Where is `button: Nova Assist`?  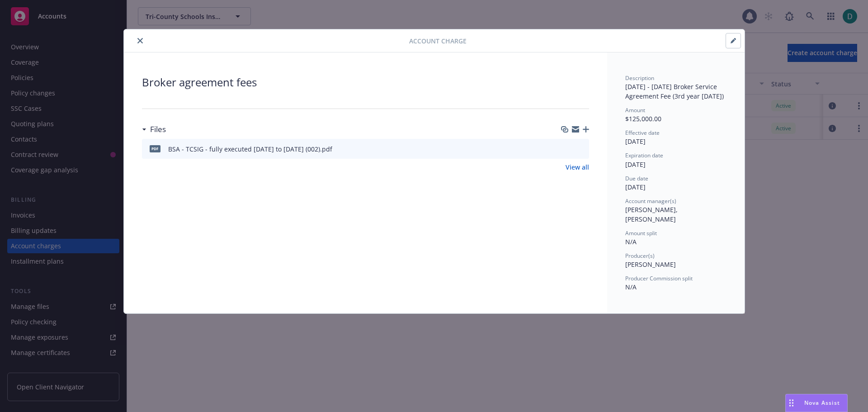 button: Nova Assist is located at coordinates (816, 403).